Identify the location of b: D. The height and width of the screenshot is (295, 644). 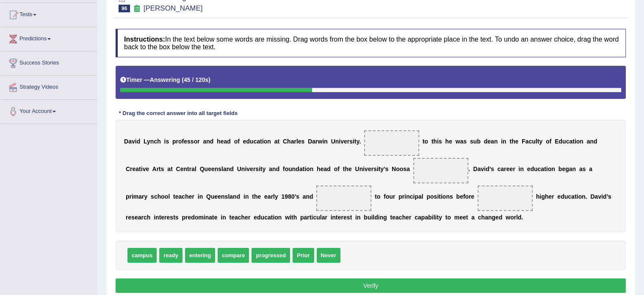
(475, 169).